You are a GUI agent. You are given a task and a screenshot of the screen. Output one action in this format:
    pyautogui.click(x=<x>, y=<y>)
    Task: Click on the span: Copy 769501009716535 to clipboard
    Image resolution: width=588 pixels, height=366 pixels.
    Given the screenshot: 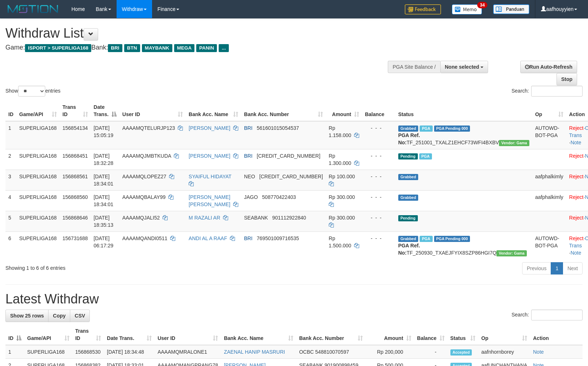 What is the action you would take?
    pyautogui.click(x=278, y=238)
    